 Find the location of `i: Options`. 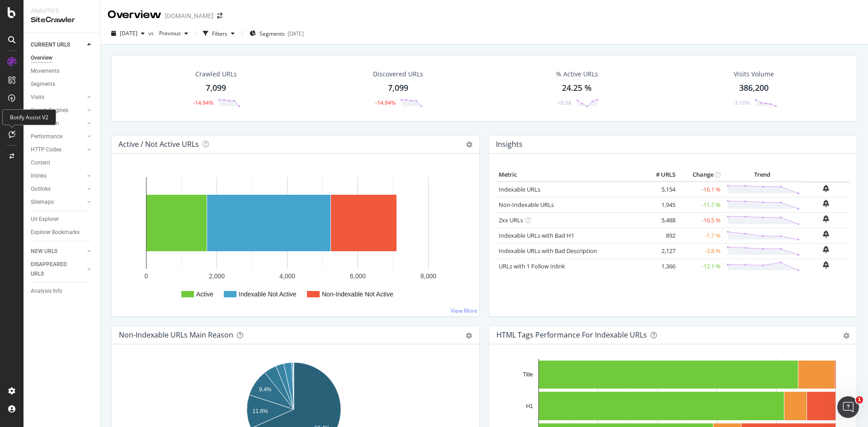

i: Options is located at coordinates (469, 144).